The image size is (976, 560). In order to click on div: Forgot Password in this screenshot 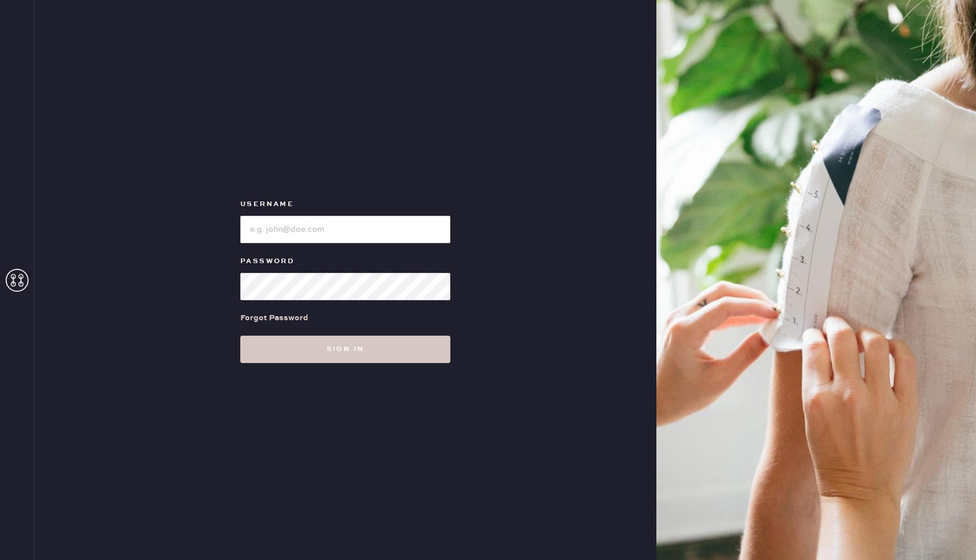, I will do `click(274, 318)`.